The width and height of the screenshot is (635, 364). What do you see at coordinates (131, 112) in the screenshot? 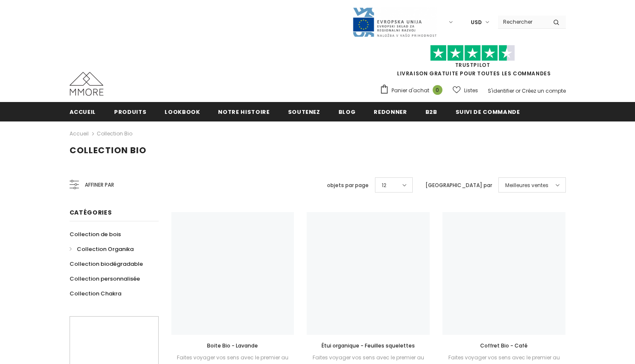
I see `span: Produits` at bounding box center [131, 112].